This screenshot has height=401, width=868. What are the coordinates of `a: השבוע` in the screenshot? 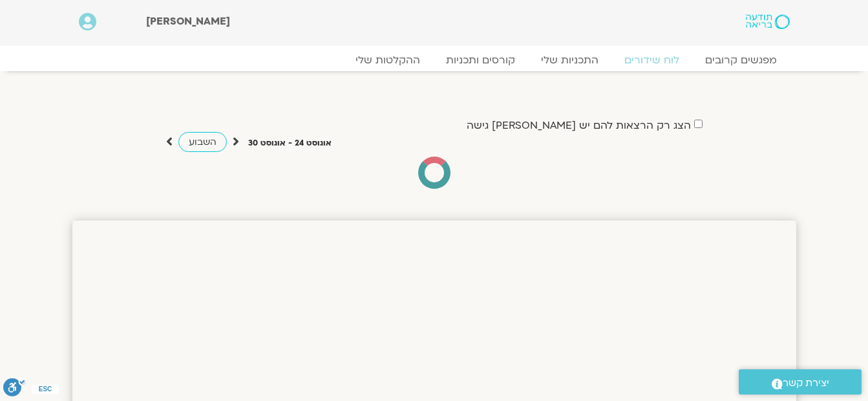 It's located at (203, 142).